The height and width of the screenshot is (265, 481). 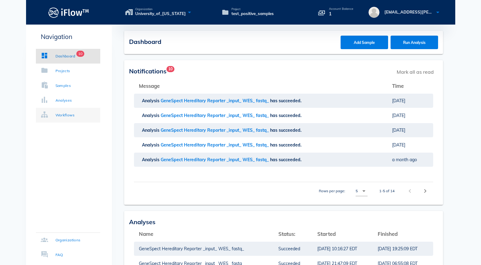 I want to click on span: Message, so click(x=149, y=86).